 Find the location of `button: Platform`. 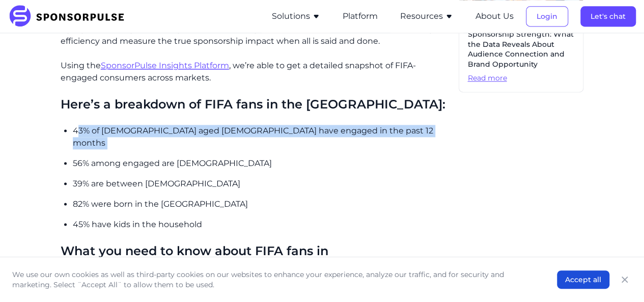

button: Platform is located at coordinates (360, 16).